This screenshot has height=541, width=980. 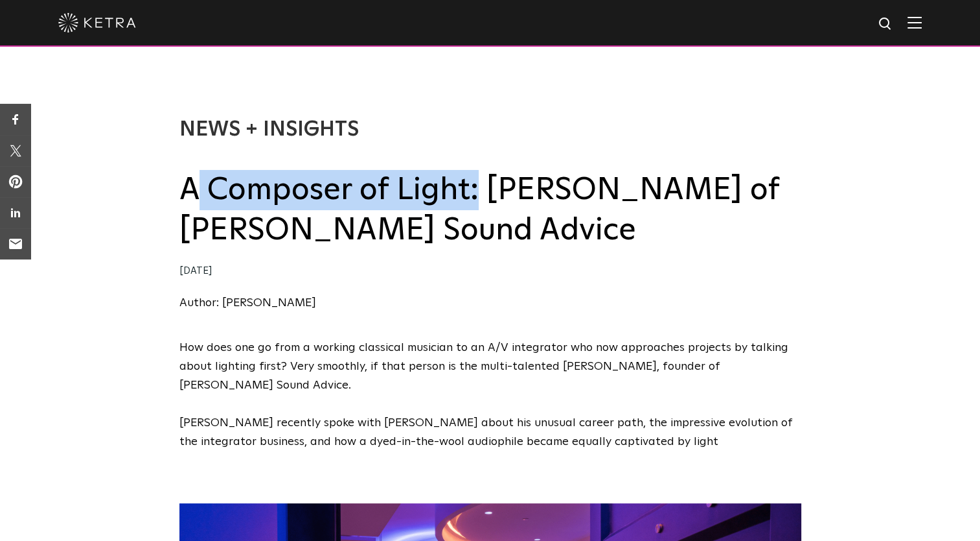 I want to click on img: search icon, so click(x=886, y=24).